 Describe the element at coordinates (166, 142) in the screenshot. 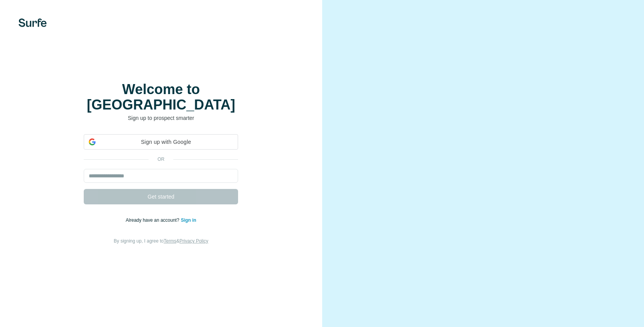

I see `span: Sign up with Google` at that location.